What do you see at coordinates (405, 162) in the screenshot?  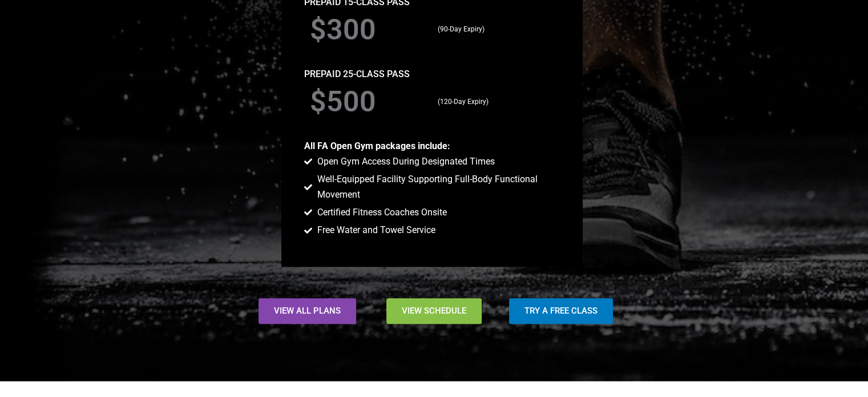 I see `span: Open Gym Access During Designated Times` at bounding box center [405, 162].